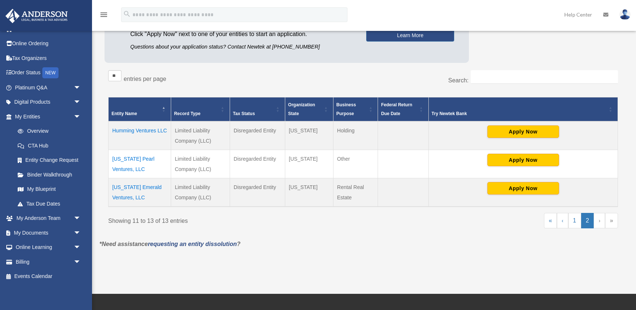 The height and width of the screenshot is (310, 636). I want to click on img: Anderson Advisors Platinum Portal, so click(36, 16).